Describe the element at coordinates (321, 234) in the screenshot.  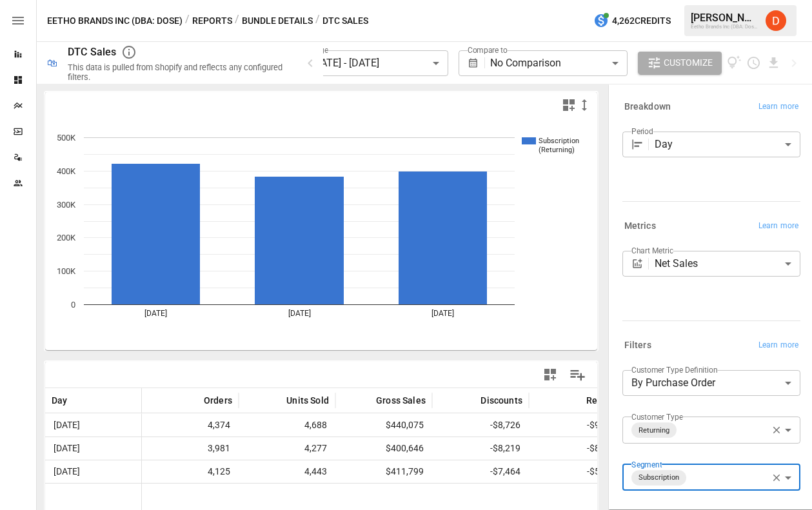
I see `div: A chart.` at that location.